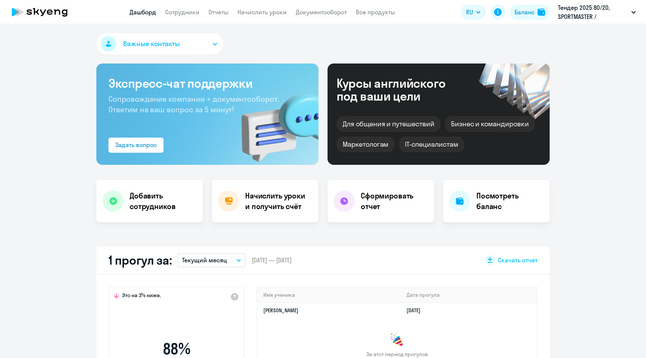 The width and height of the screenshot is (646, 358). I want to click on a: Отчеты, so click(218, 12).